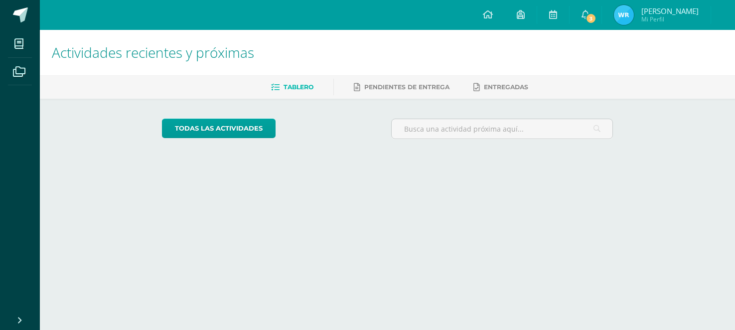 This screenshot has height=330, width=735. Describe the element at coordinates (502, 129) in the screenshot. I see `input: Busca una actividad próxima aquí...` at that location.